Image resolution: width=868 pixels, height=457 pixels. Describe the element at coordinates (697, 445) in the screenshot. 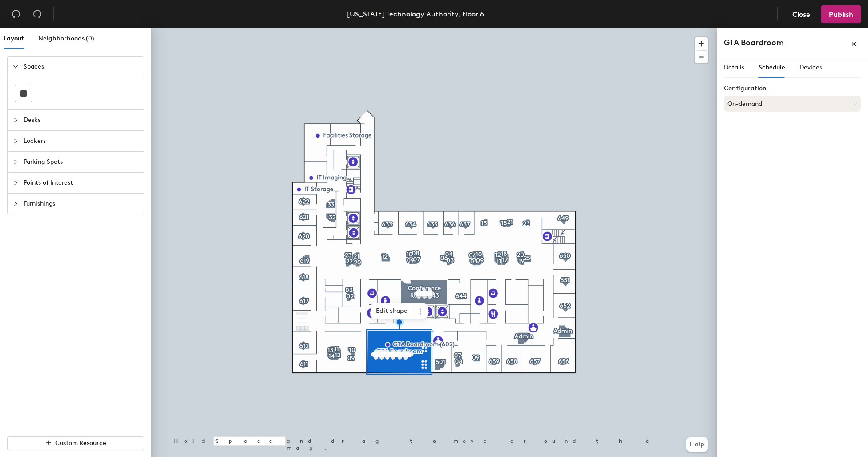

I see `button: Help` at that location.